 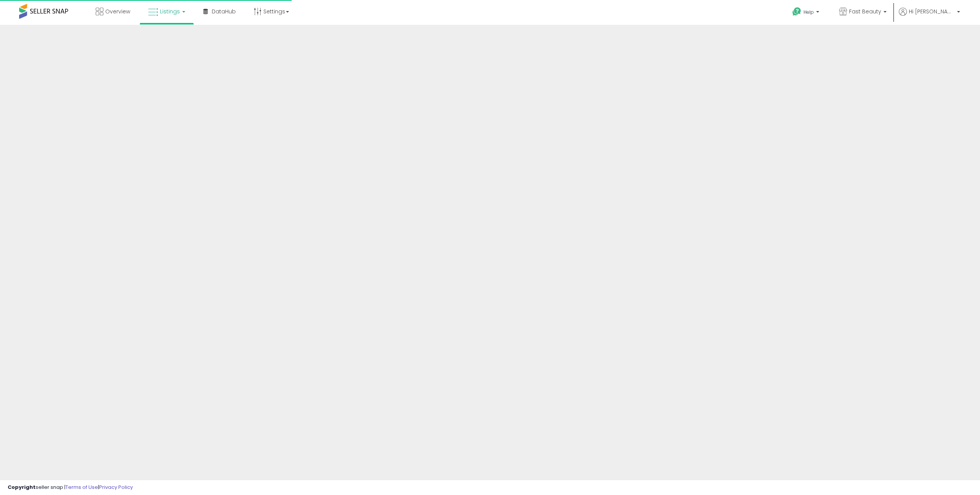 I want to click on span: DataHub, so click(x=224, y=11).